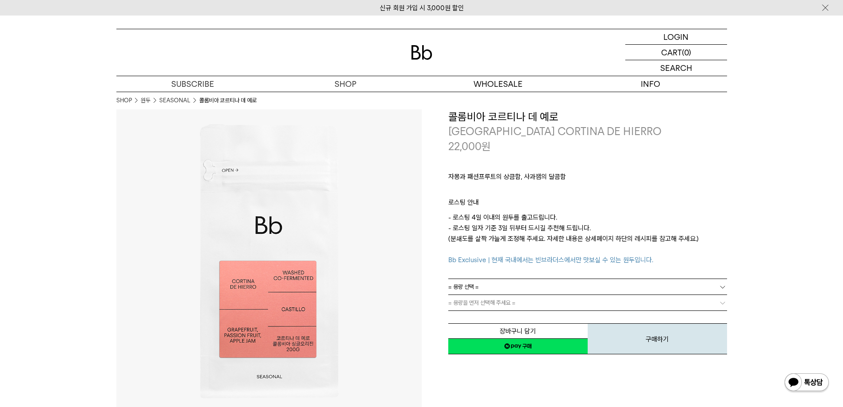  Describe the element at coordinates (588, 204) in the screenshot. I see `p: 로스팅 안내` at that location.